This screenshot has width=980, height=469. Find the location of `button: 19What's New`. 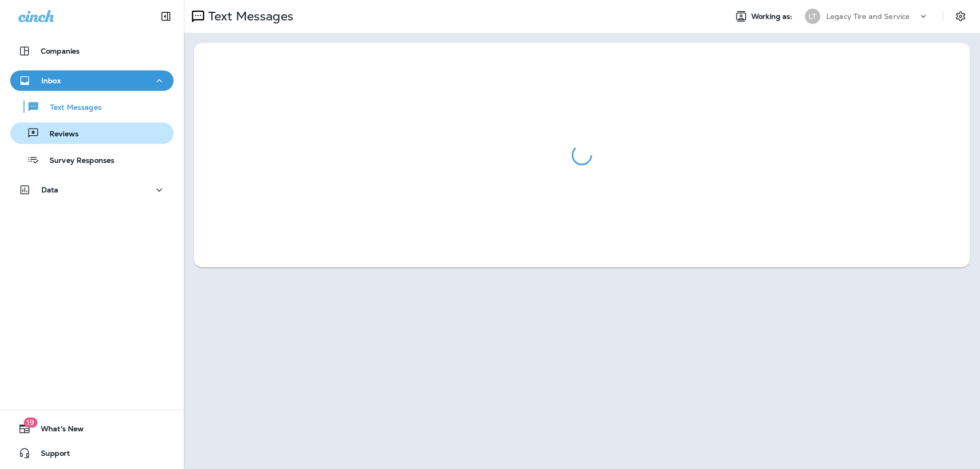

button: 19What's New is located at coordinates (92, 429).